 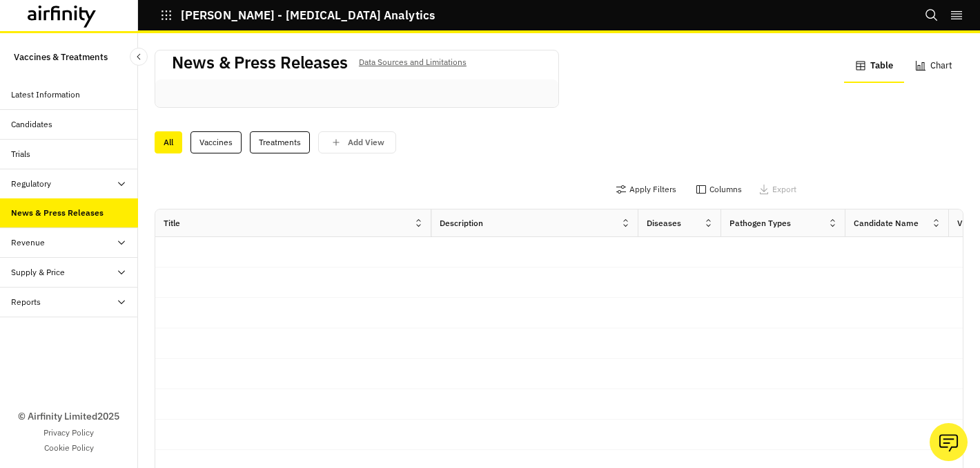 What do you see at coordinates (366, 143) in the screenshot?
I see `p: Add View` at bounding box center [366, 143].